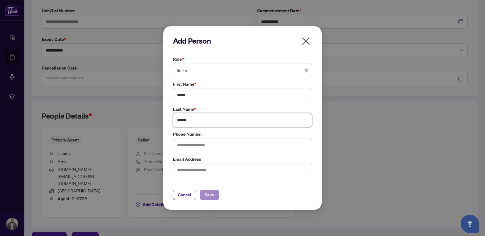 This screenshot has height=236, width=485. I want to click on span: Save, so click(209, 195).